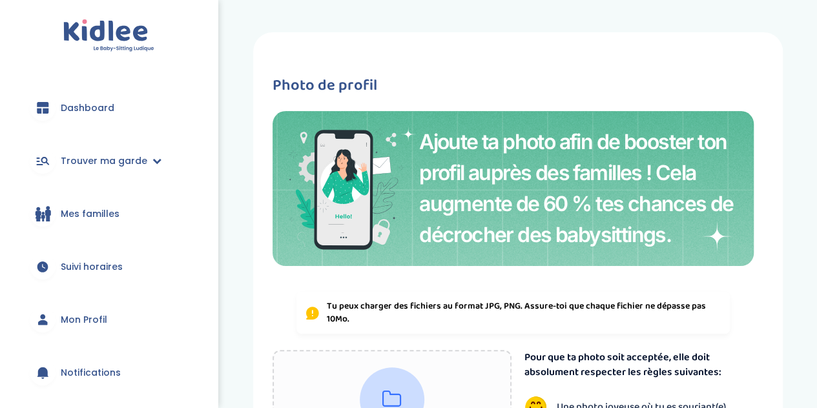 This screenshot has width=817, height=408. Describe the element at coordinates (108, 161) in the screenshot. I see `a: Trouver ma garde` at that location.